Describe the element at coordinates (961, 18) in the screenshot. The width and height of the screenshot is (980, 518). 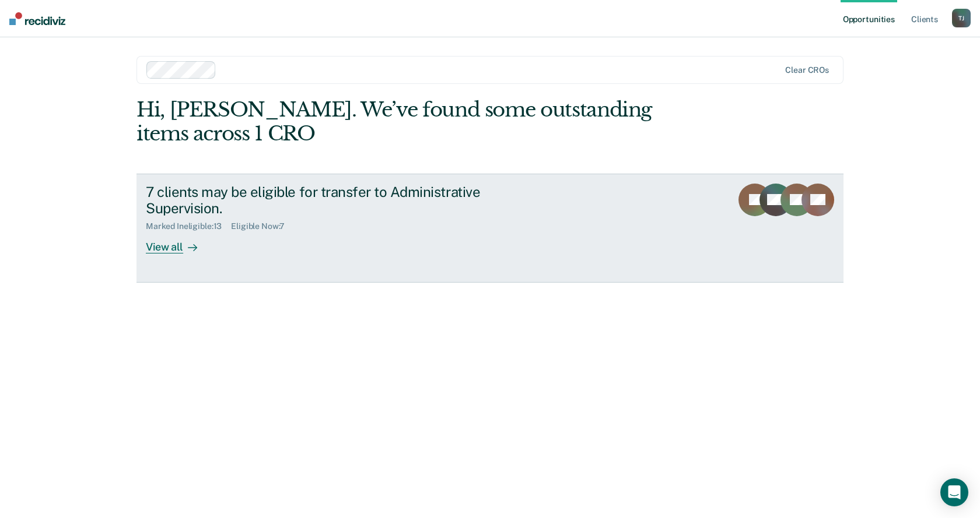
I see `button: TJ` at that location.